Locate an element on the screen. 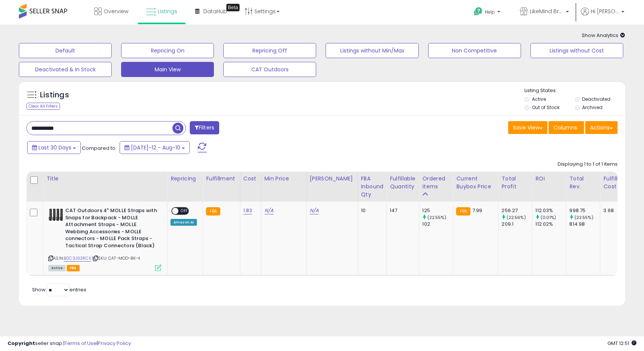  div: 112.02% is located at coordinates (551, 224).